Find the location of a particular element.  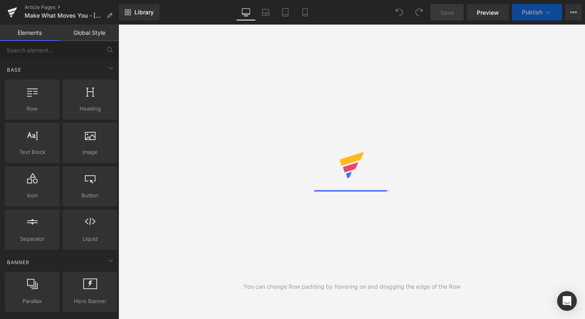

a: Article Pages is located at coordinates (72, 7).